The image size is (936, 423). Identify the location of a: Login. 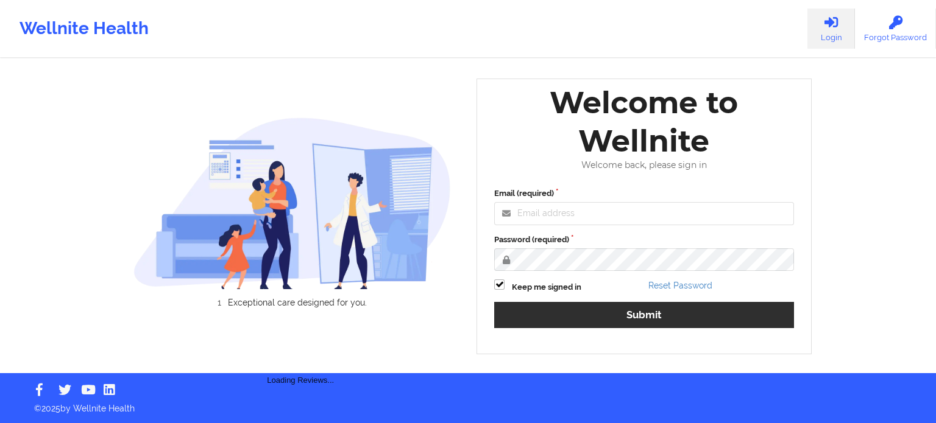
(831, 29).